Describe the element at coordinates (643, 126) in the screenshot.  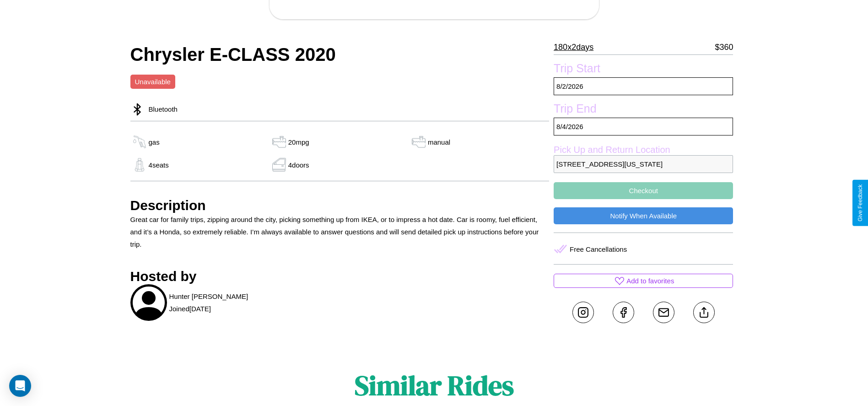
I see `p: 8 / 4 / 2026` at that location.